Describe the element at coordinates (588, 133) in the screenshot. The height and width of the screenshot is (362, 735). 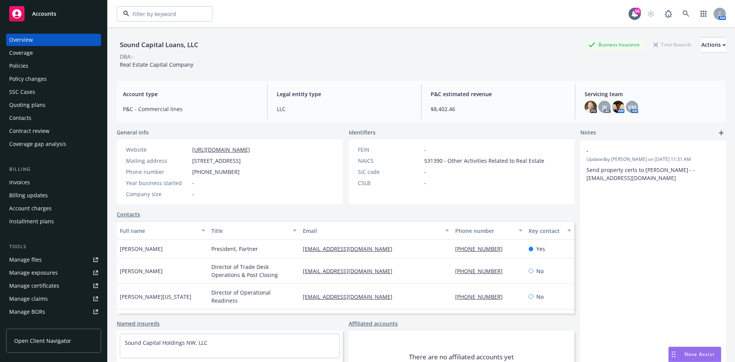
I see `span: Notes` at that location.